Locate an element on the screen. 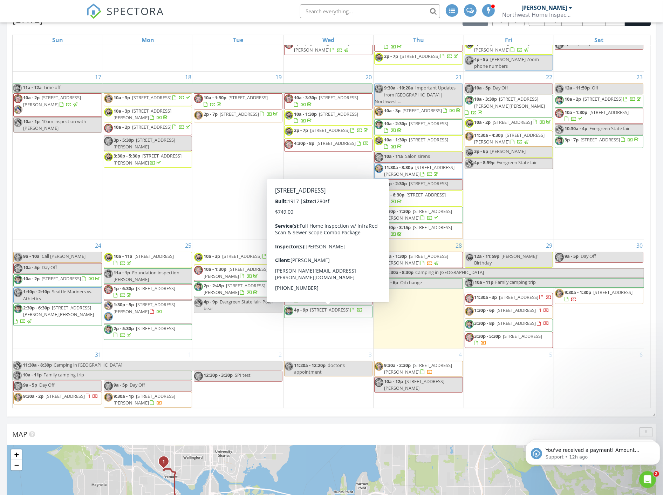 The image size is (663, 495). a: Go to August 24, 2025 is located at coordinates (98, 245).